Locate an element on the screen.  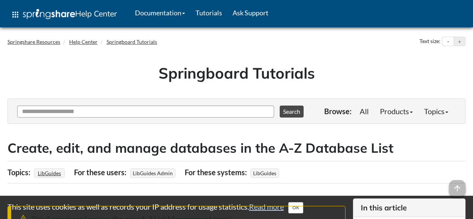
div: For these users: is located at coordinates (101, 172).